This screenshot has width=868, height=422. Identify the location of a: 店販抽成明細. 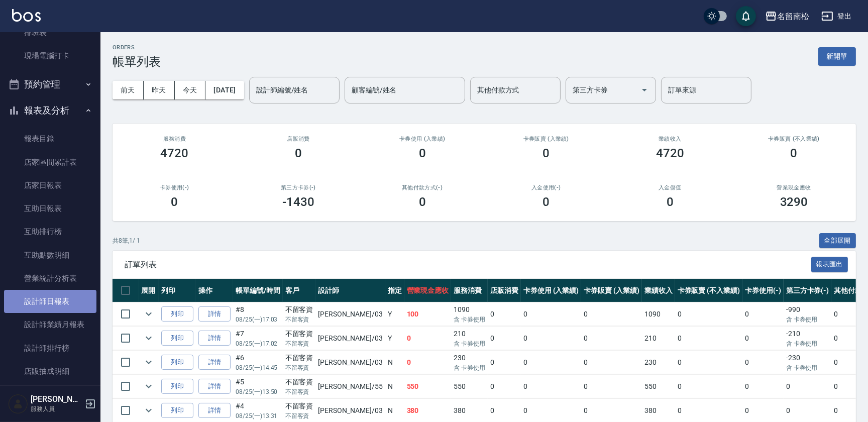
(50, 371).